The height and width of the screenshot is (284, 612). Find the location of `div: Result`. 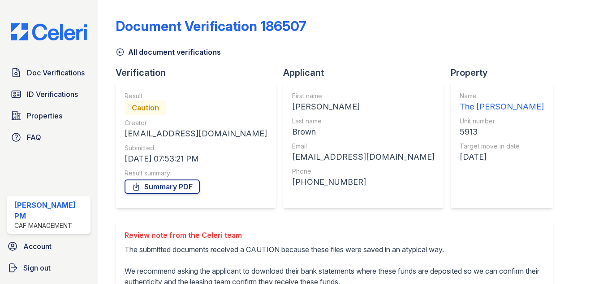

div: Result is located at coordinates (196, 96).